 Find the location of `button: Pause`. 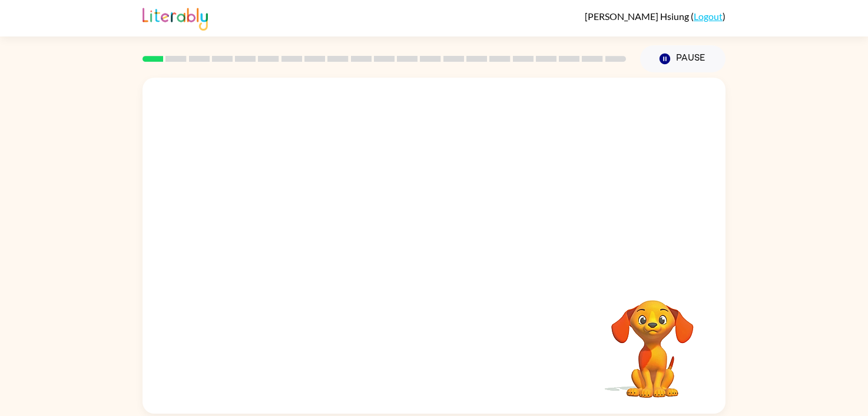

button: Pause is located at coordinates (683, 59).